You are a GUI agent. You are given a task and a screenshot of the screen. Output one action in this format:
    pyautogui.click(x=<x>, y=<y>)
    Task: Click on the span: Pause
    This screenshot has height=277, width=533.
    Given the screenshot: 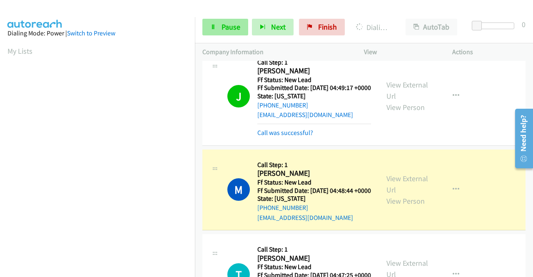 What is the action you would take?
    pyautogui.click(x=231, y=27)
    